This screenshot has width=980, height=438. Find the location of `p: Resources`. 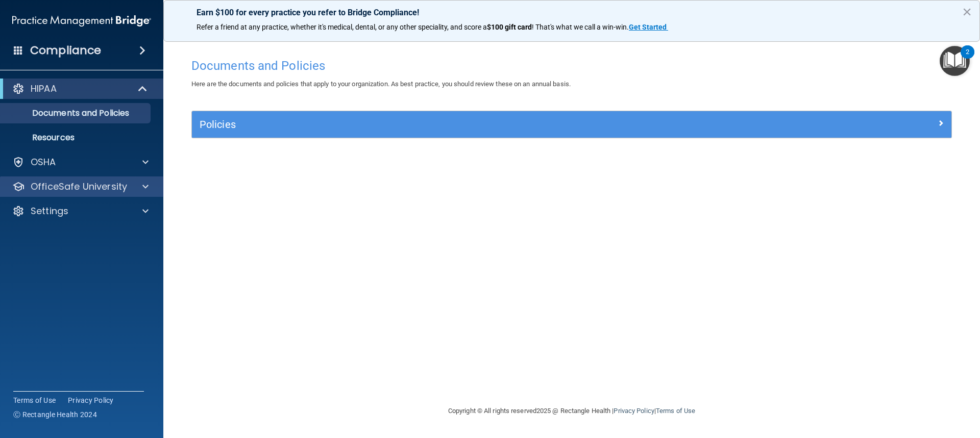

p: Resources is located at coordinates (76, 137).